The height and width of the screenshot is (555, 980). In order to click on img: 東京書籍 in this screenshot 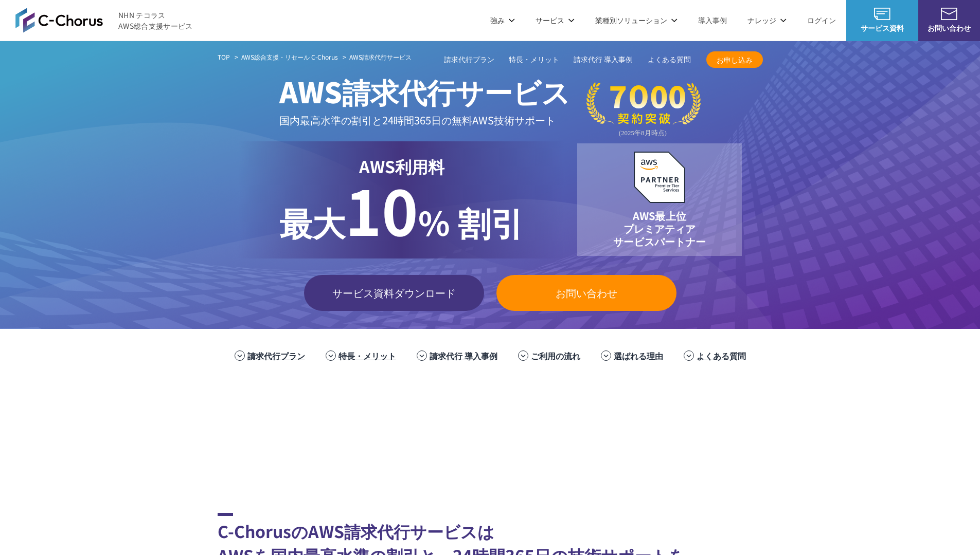, I will do `click(622, 410)`.